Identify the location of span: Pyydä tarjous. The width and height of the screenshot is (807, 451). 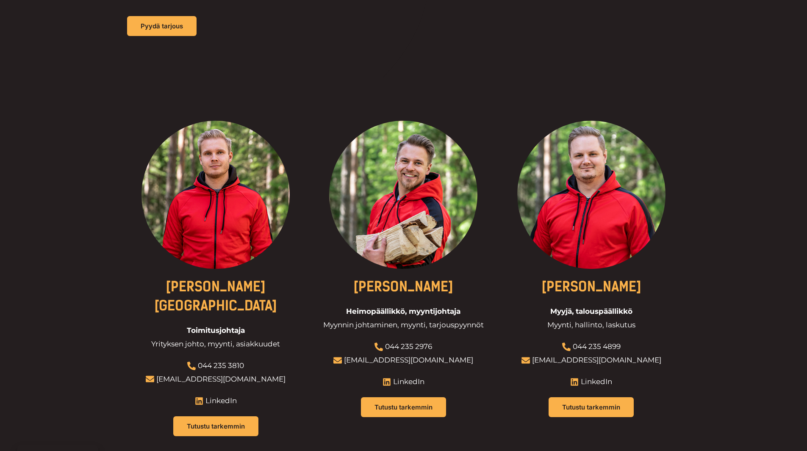
(162, 26).